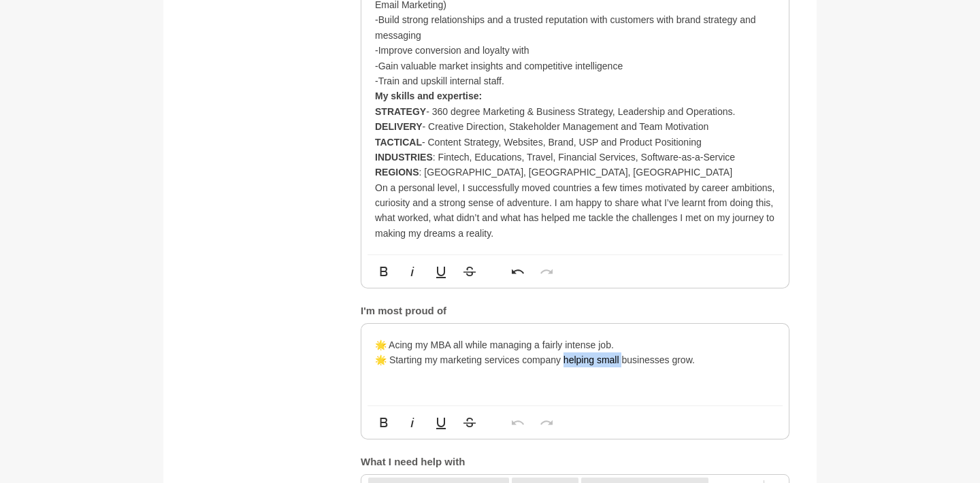  What do you see at coordinates (575, 142) in the screenshot?
I see `p: - Content Strategy, Websites, Brand, USP and Product Positioning` at bounding box center [575, 142].